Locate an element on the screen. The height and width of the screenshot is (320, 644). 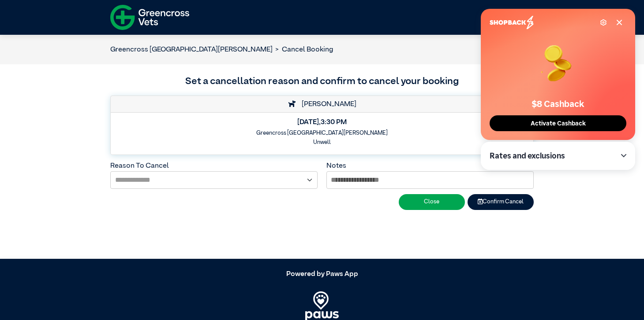
button: Close is located at coordinates (432, 202).